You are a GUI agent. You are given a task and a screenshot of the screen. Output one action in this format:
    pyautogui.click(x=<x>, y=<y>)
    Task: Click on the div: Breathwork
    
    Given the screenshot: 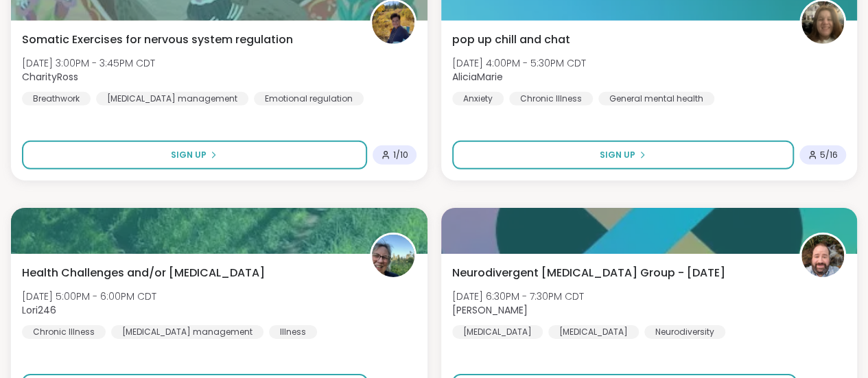 What is the action you would take?
    pyautogui.click(x=56, y=99)
    